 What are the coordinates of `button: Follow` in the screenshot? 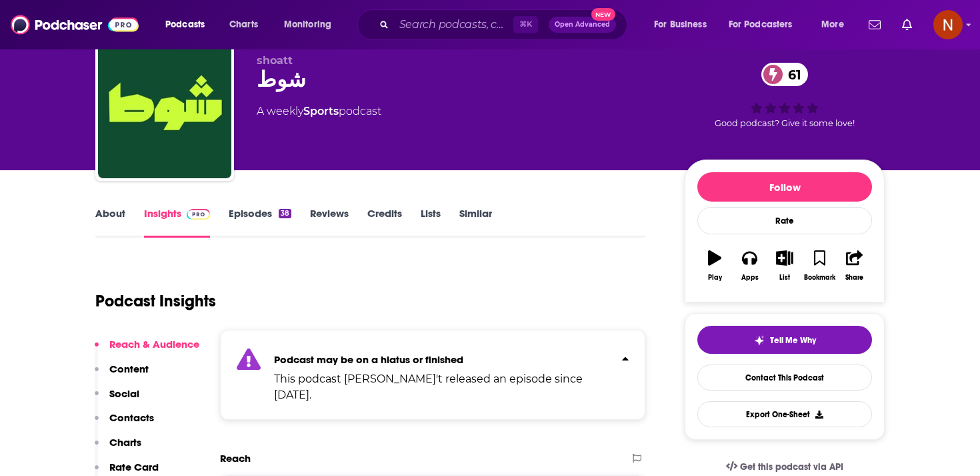 It's located at (785, 187).